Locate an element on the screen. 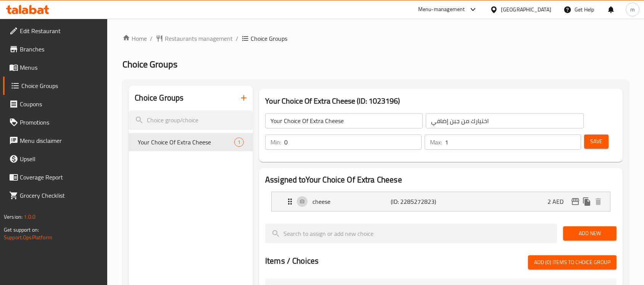  span: Add New is located at coordinates (589, 233).